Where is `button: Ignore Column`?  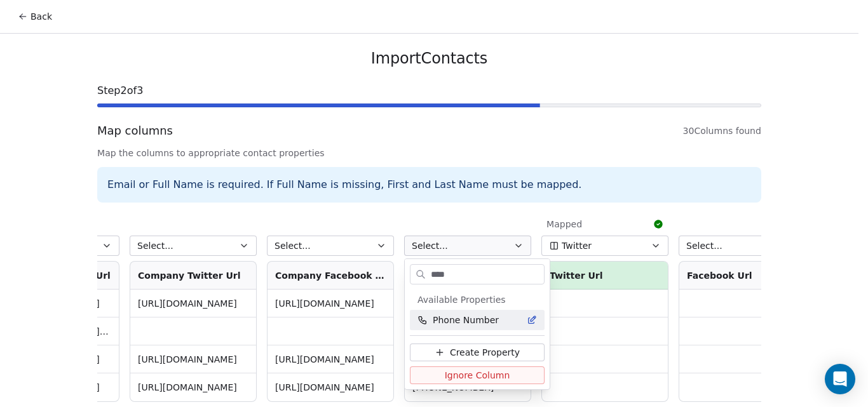 button: Ignore Column is located at coordinates (477, 375).